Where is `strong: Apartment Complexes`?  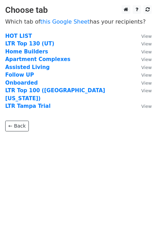
strong: Apartment Complexes is located at coordinates (38, 59).